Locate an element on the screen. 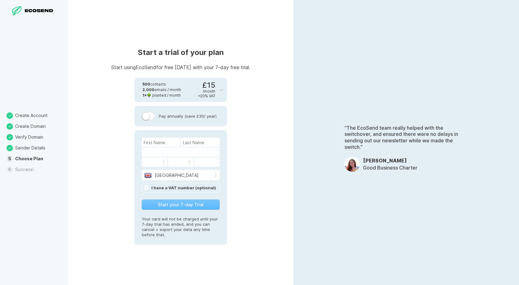 This screenshot has width=519, height=285. a: I have a VAT number (optional) is located at coordinates (184, 188).